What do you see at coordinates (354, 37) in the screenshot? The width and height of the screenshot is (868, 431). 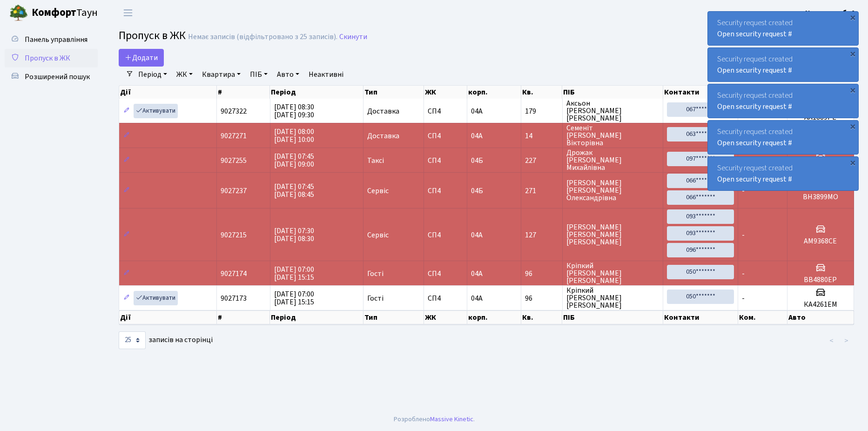 I see `a: Скинути` at bounding box center [354, 37].